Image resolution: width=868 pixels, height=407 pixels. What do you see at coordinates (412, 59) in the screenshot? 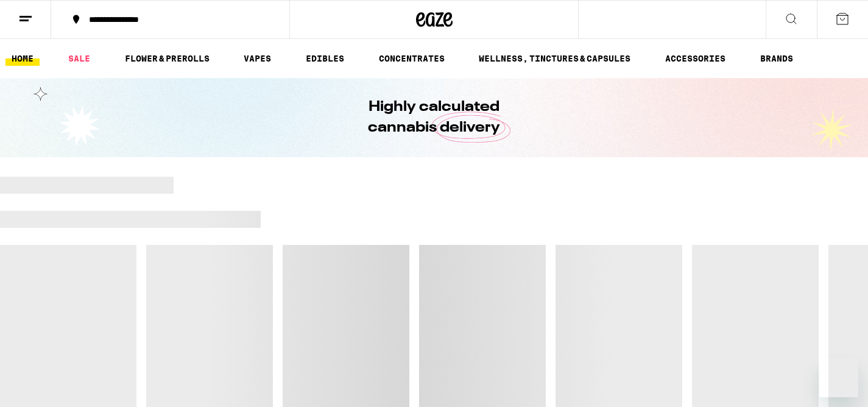
I see `a: CONCENTRATES` at bounding box center [412, 59].